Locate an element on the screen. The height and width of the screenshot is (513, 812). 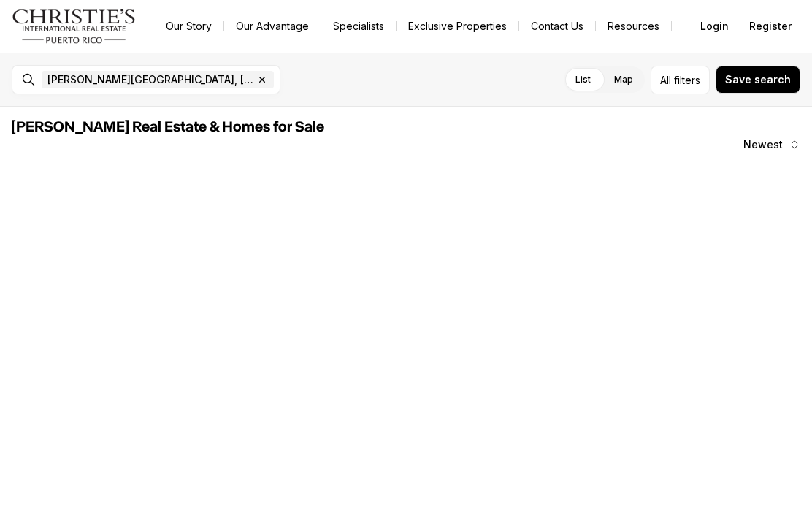
span: Register is located at coordinates (770, 26).